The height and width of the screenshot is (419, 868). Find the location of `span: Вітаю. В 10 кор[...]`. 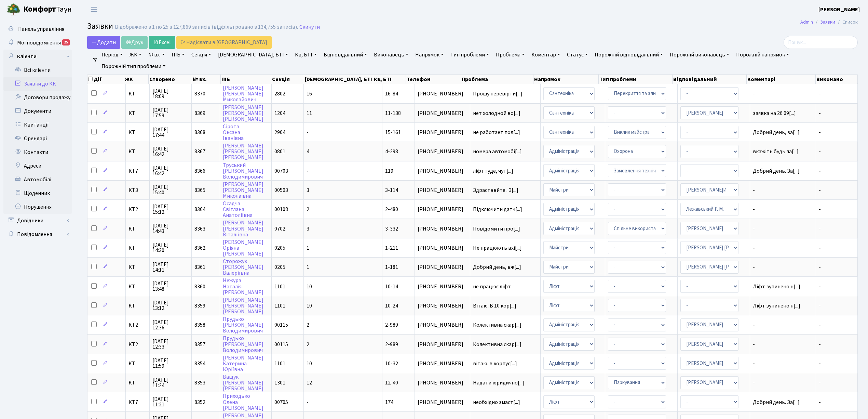

span: Вітаю. В 10 кор[...] is located at coordinates (495, 306).